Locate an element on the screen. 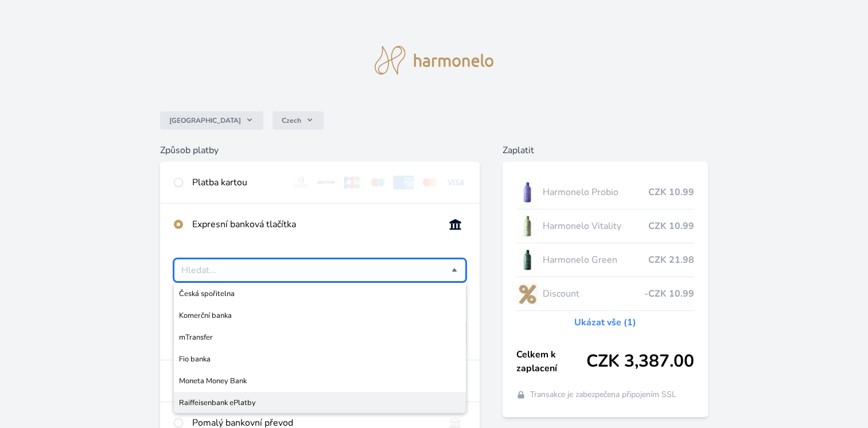 This screenshot has width=868, height=428. img: amex.svg is located at coordinates (403, 182).